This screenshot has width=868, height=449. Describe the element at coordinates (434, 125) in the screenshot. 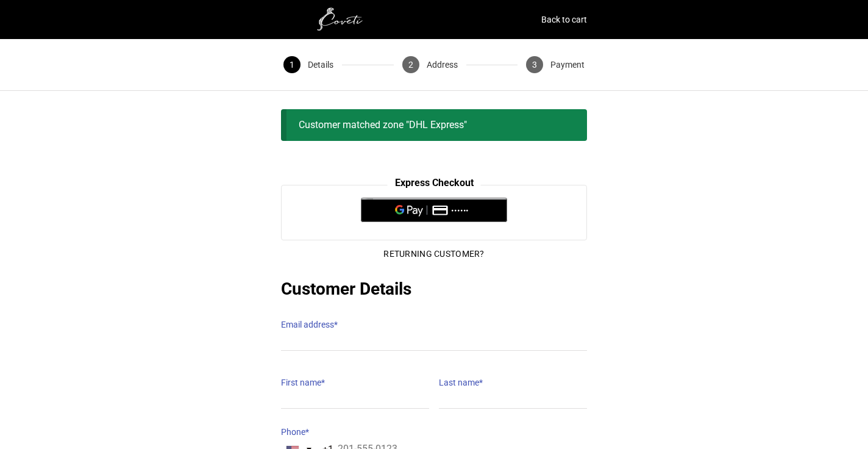

I see `div: Customer matched zone "DHL Express"` at that location.